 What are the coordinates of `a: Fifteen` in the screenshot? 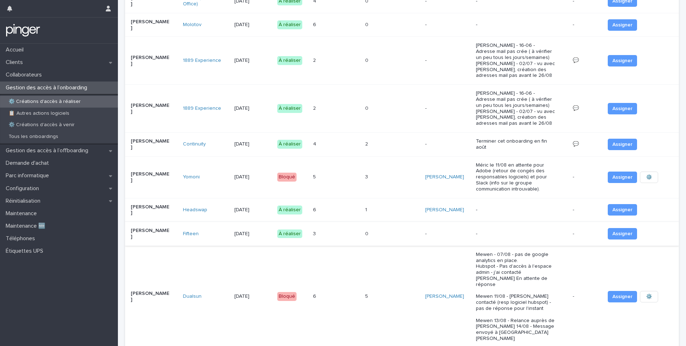 It's located at (191, 234).